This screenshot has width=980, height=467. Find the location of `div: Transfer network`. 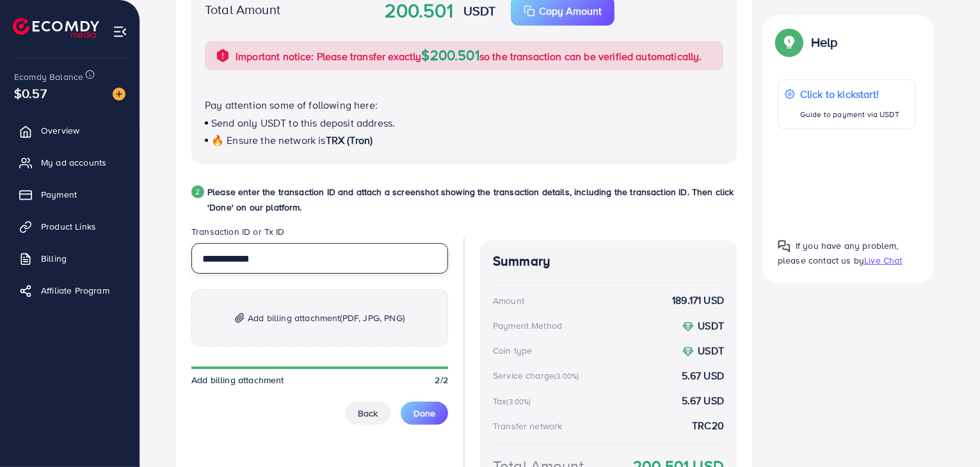

div: Transfer network is located at coordinates (528, 426).